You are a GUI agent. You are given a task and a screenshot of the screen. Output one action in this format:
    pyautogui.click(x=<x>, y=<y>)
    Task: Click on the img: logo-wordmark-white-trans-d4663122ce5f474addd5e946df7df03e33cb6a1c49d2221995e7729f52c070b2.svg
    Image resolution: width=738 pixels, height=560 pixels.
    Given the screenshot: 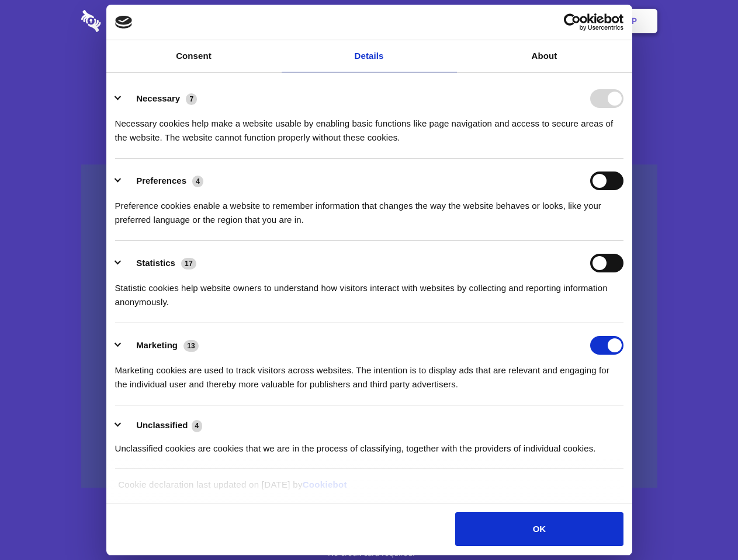 What is the action you would take?
    pyautogui.click(x=131, y=21)
    